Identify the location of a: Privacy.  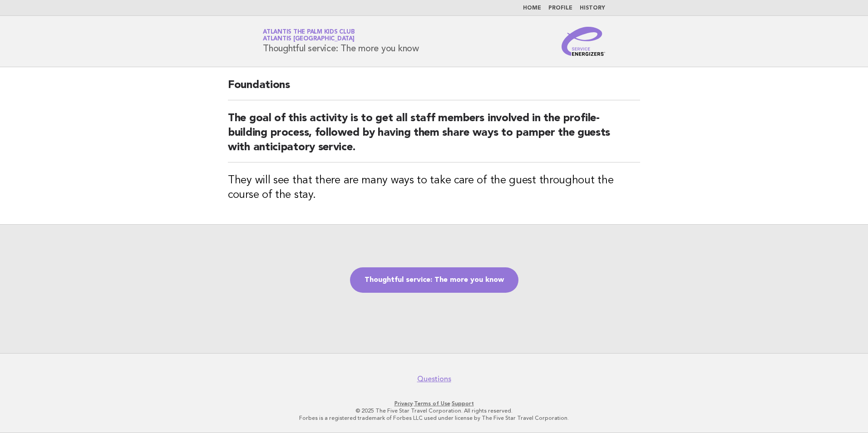
(403, 404).